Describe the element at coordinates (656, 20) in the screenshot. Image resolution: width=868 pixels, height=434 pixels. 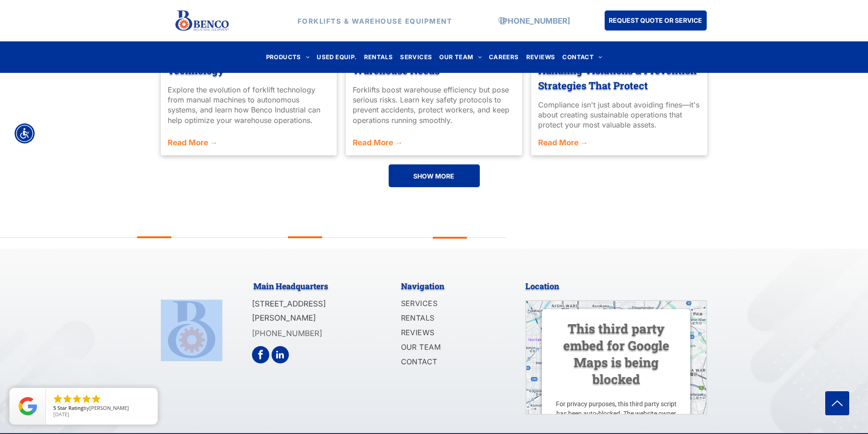
I see `a: REQUEST QUOTE OR SERVICE` at that location.